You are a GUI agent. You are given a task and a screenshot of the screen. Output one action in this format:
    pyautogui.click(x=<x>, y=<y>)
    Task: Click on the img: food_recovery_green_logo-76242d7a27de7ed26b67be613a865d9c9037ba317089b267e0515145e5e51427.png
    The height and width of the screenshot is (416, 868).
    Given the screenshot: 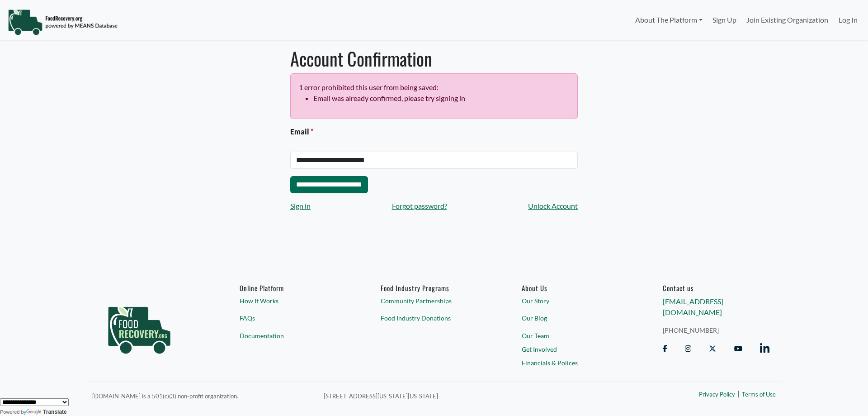 What is the action you would take?
    pyautogui.click(x=139, y=327)
    